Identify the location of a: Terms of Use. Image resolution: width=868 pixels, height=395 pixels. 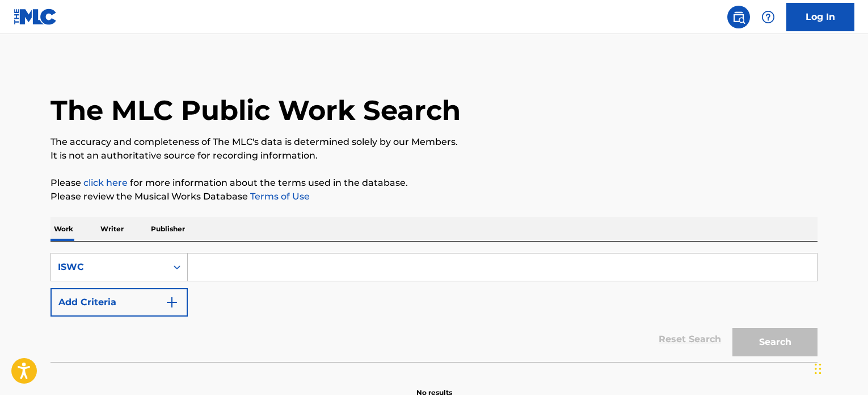
(279, 196).